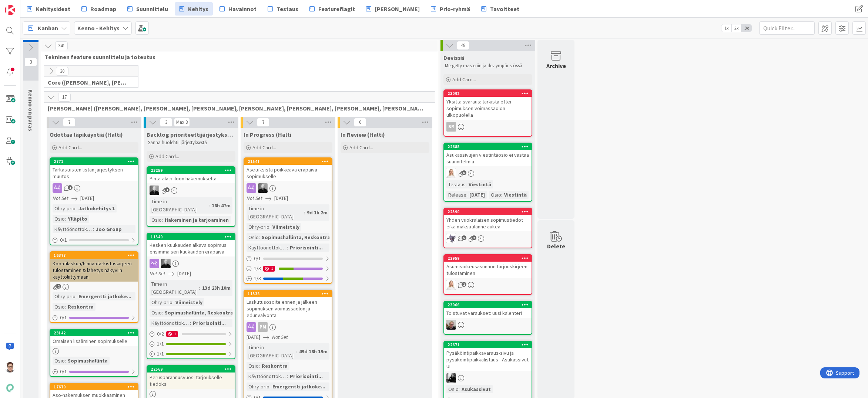 The image size is (868, 398). What do you see at coordinates (488, 66) in the screenshot?
I see `p: Mergetty masteriin ja dev ympäristössä` at bounding box center [488, 66].